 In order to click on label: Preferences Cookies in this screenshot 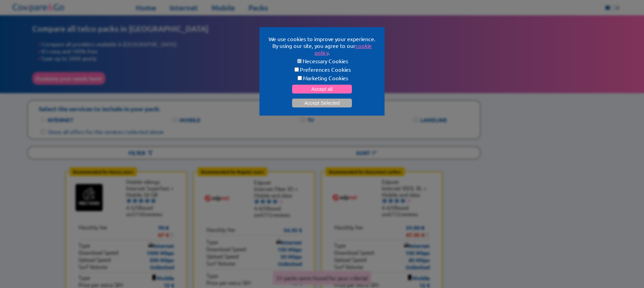, I will do `click(322, 70)`.